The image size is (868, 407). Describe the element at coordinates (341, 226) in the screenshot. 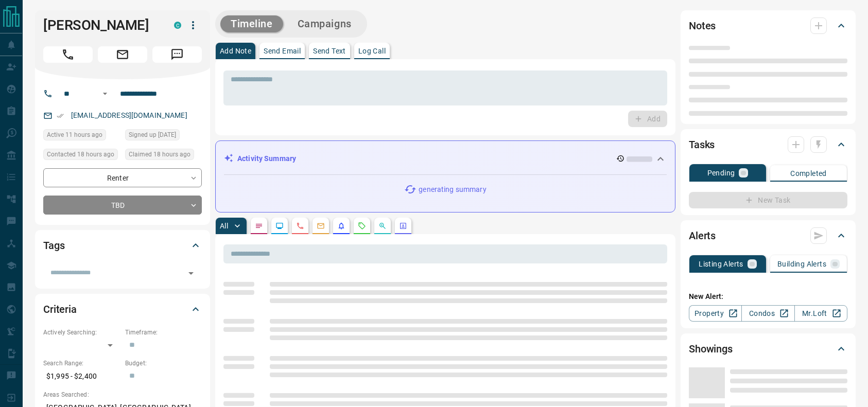

I see `svg: Listing Alerts` at that location.